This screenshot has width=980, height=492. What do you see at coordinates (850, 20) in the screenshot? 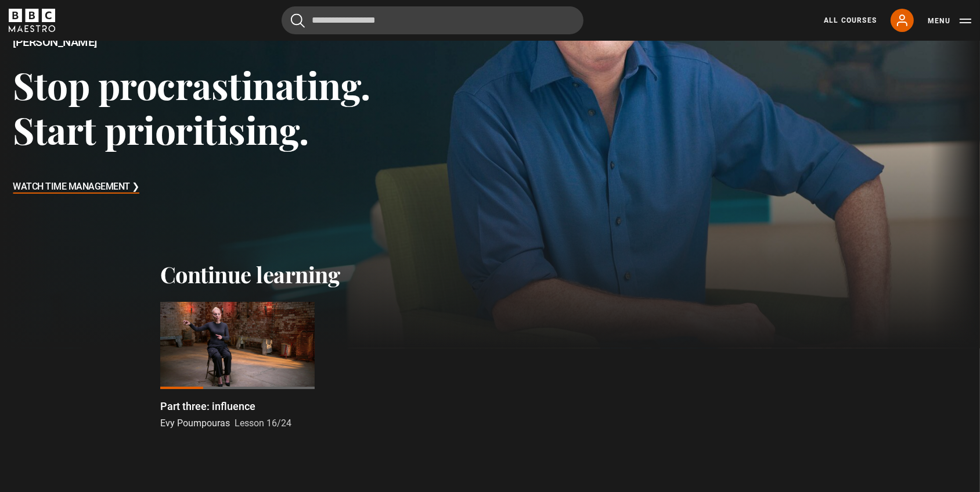
I see `a: All Courses` at bounding box center [850, 20].